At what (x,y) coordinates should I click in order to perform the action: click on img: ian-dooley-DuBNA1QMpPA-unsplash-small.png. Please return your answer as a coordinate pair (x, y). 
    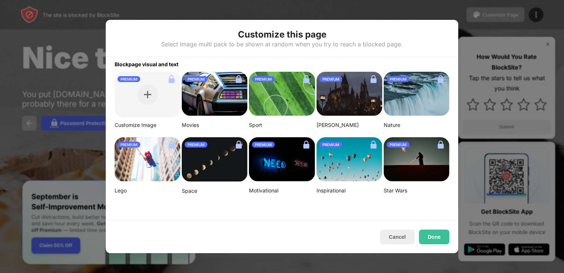
    Looking at the image, I should click on (349, 159).